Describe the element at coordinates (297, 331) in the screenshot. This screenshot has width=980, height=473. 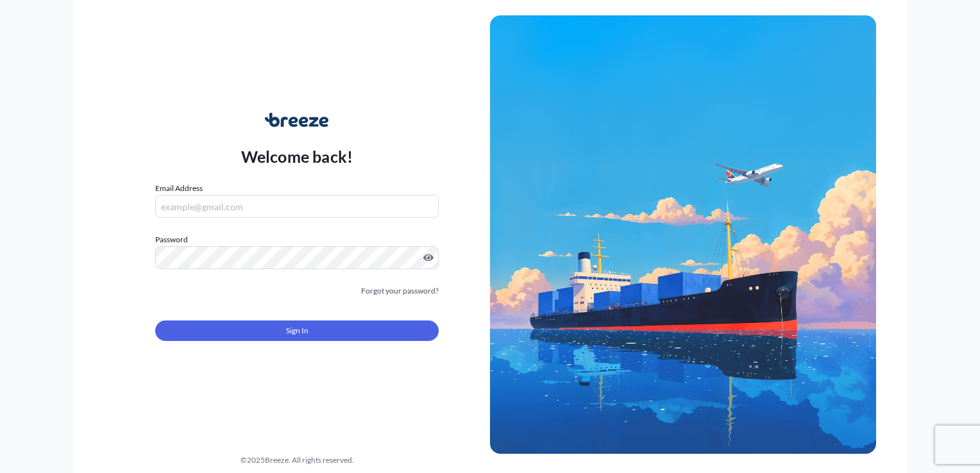
I see `button: Sign In` at that location.